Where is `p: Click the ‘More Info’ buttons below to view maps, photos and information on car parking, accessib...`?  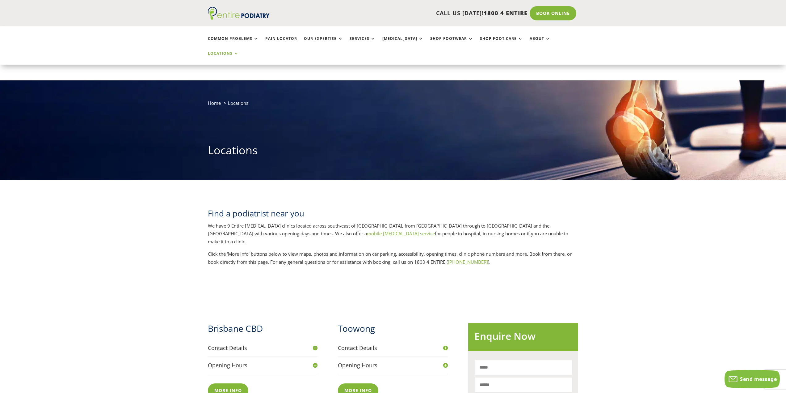
p: Click the ‘More Info’ buttons below to view maps, photos and information on car parking, accessib... is located at coordinates (393, 258).